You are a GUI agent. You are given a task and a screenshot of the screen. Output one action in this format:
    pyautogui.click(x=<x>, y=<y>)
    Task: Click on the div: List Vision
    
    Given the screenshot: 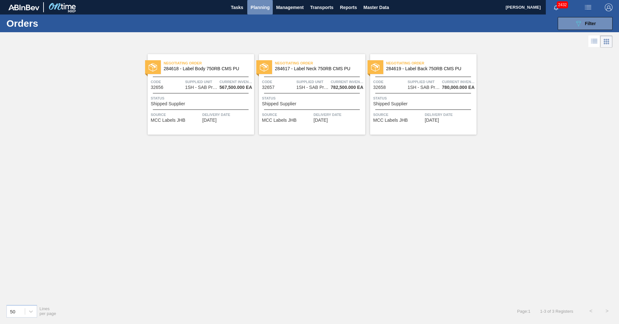 What is the action you would take?
    pyautogui.click(x=594, y=42)
    